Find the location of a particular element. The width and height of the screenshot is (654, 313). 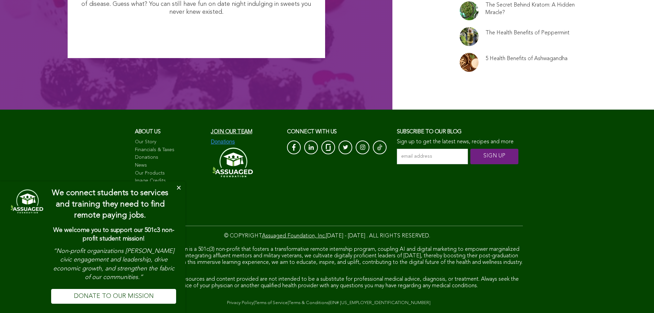

h4: We connect students to services and training they need to find remote paying jobs. is located at coordinates (110, 204).